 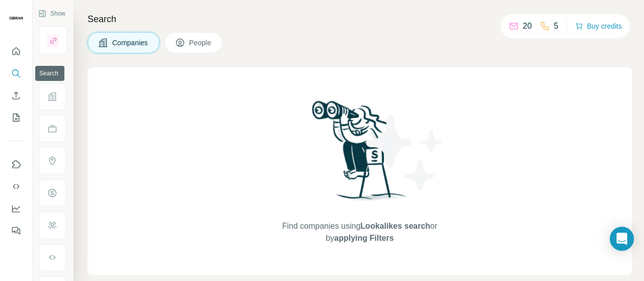 What do you see at coordinates (360, 19) in the screenshot?
I see `h4: Search` at bounding box center [360, 19].